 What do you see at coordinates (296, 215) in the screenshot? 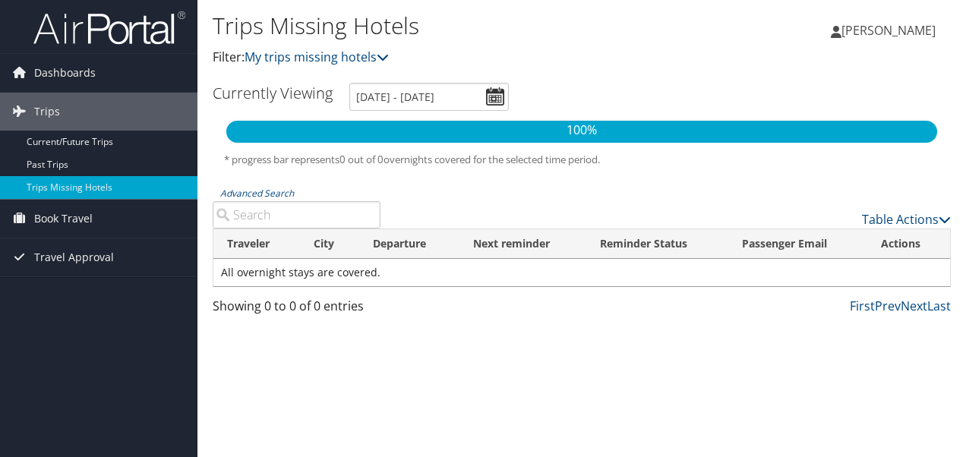
I see `input: Advanced Search` at bounding box center [296, 215].